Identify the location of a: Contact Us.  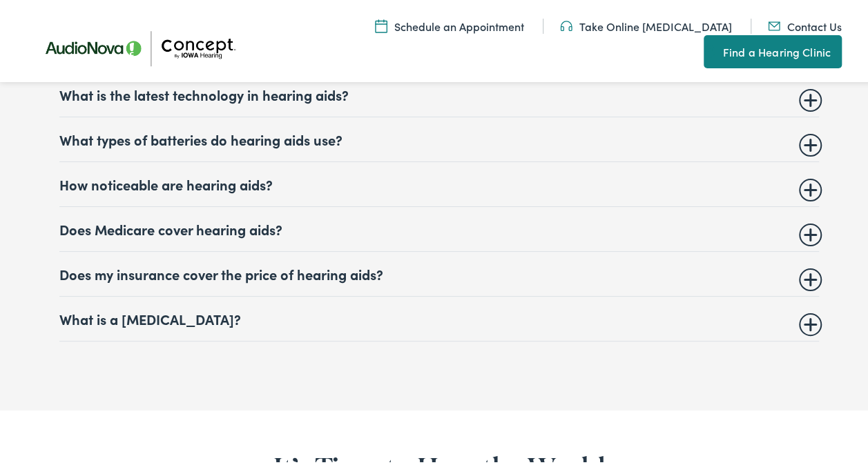
(804, 23).